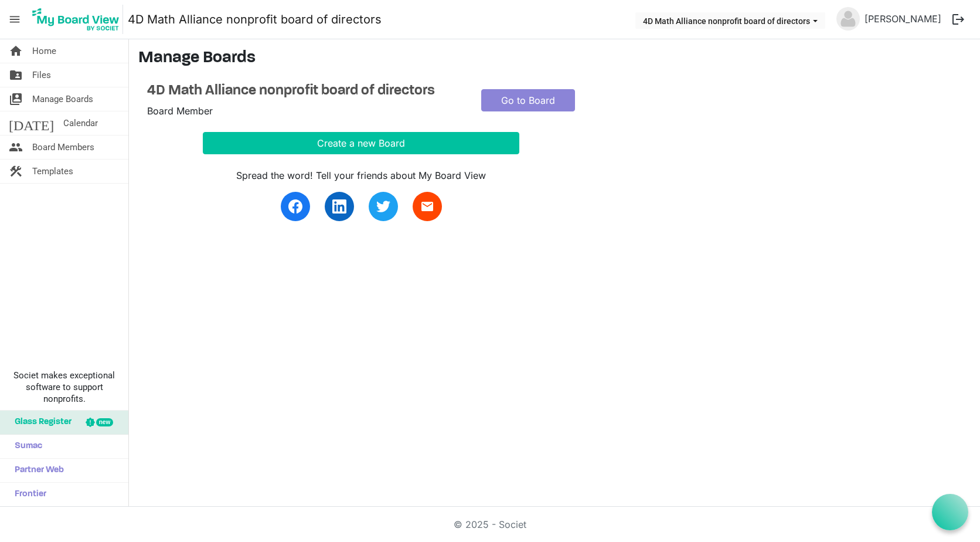 The height and width of the screenshot is (542, 980). Describe the element at coordinates (63, 99) in the screenshot. I see `span: Manage Boards` at that location.